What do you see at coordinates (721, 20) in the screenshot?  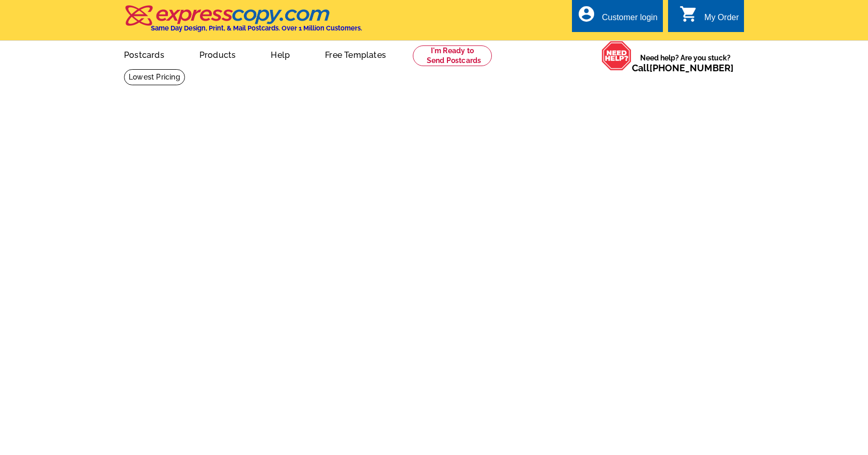 I see `div: My Order` at bounding box center [721, 20].